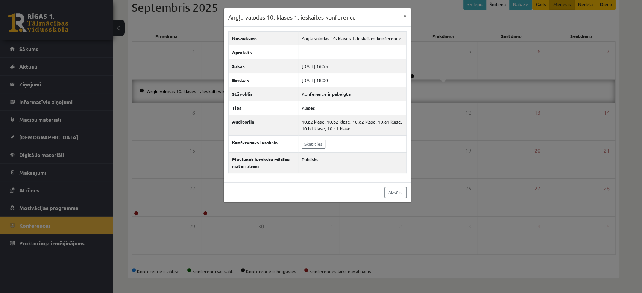 The width and height of the screenshot is (642, 293). Describe the element at coordinates (263, 144) in the screenshot. I see `th: Konferences ieraksts` at that location.